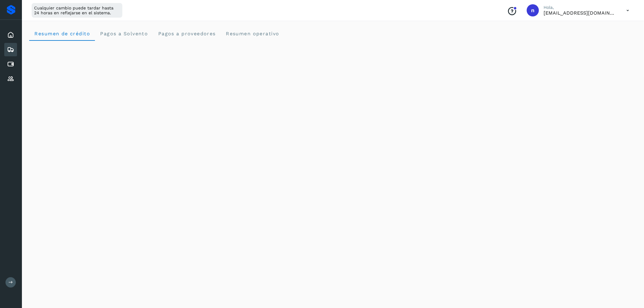  I want to click on span: Resumen de crédito, so click(62, 33).